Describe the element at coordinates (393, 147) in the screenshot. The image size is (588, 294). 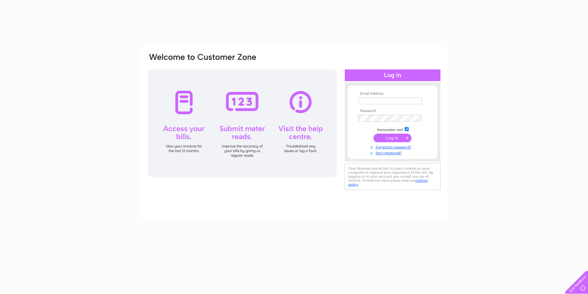
I see `a: Forgotten password?` at that location.